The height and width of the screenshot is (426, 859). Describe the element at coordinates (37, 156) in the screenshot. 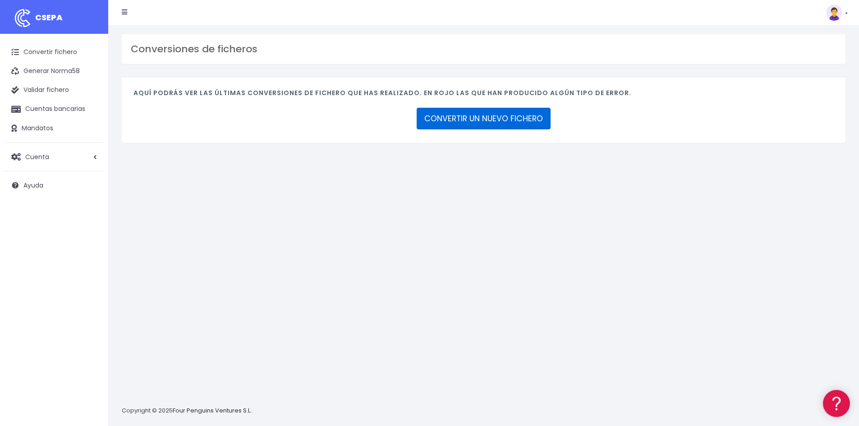

I see `span: Cuenta` at that location.